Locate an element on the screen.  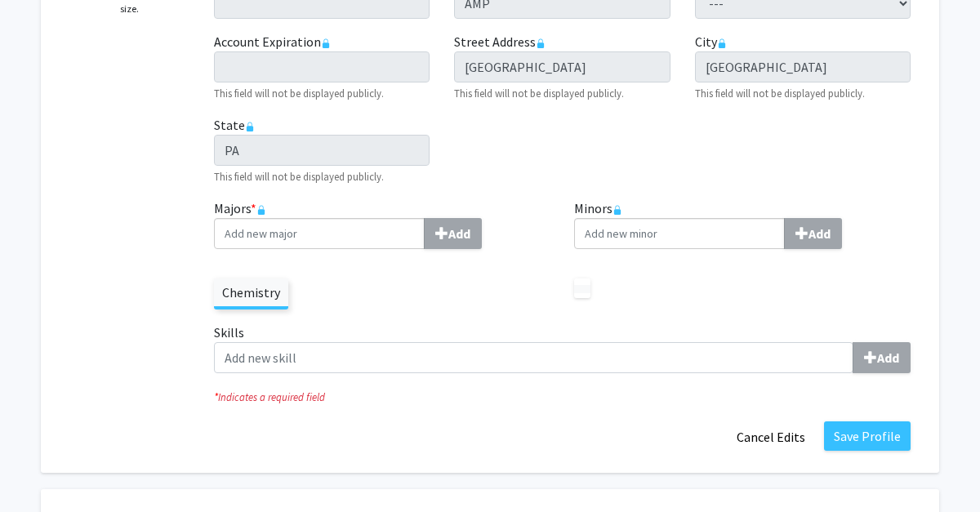
label: Skills is located at coordinates (562, 348).